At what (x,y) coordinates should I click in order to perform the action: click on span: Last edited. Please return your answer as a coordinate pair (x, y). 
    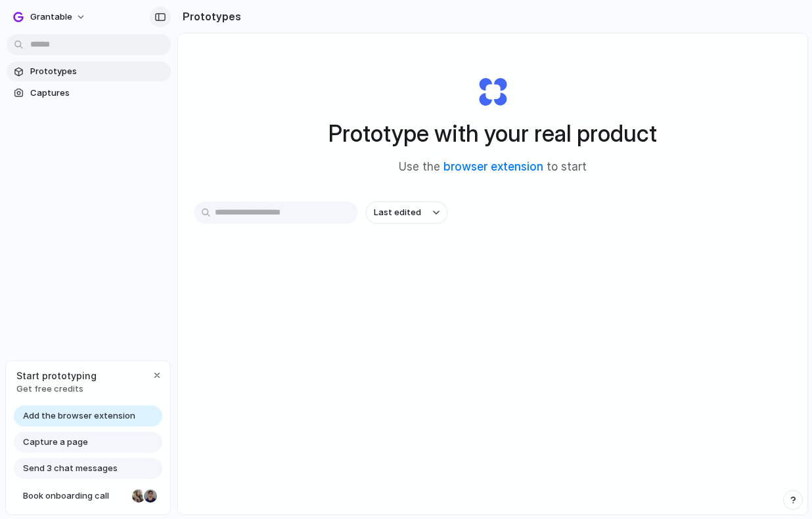
    Looking at the image, I should click on (397, 213).